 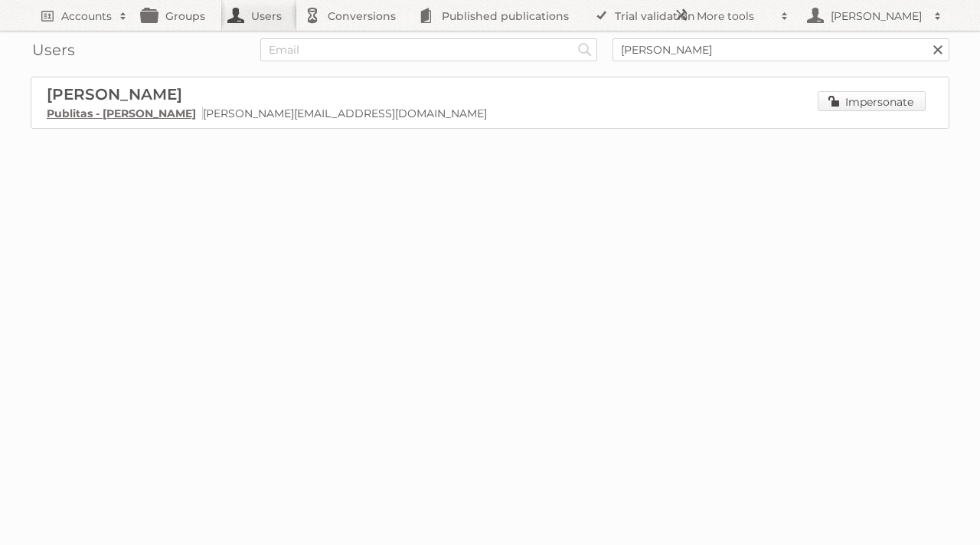 What do you see at coordinates (871, 101) in the screenshot?
I see `a: Impersonate` at bounding box center [871, 101].